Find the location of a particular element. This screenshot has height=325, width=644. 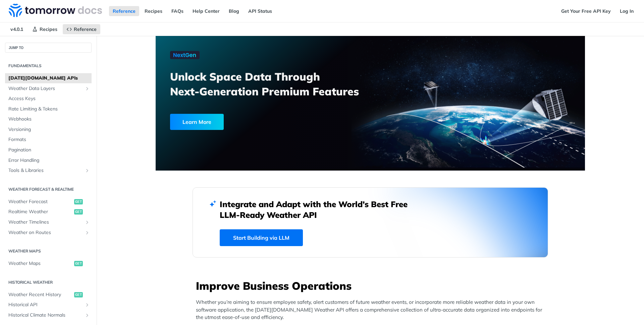

a: Realtime Weatherget is located at coordinates (48, 211).